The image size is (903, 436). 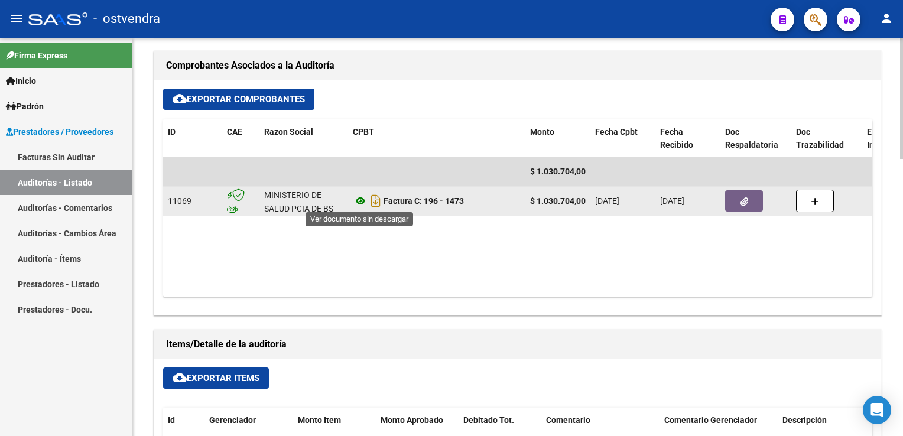 What do you see at coordinates (240, 139) in the screenshot?
I see `datatable-header-cell: CAE` at bounding box center [240, 139].